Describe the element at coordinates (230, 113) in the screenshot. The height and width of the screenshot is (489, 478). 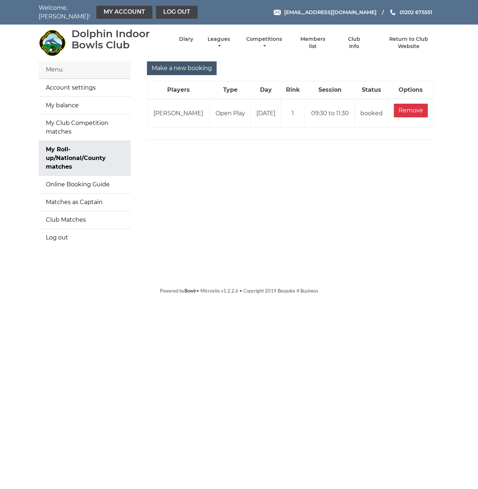
I see `td: Open Play` at that location.